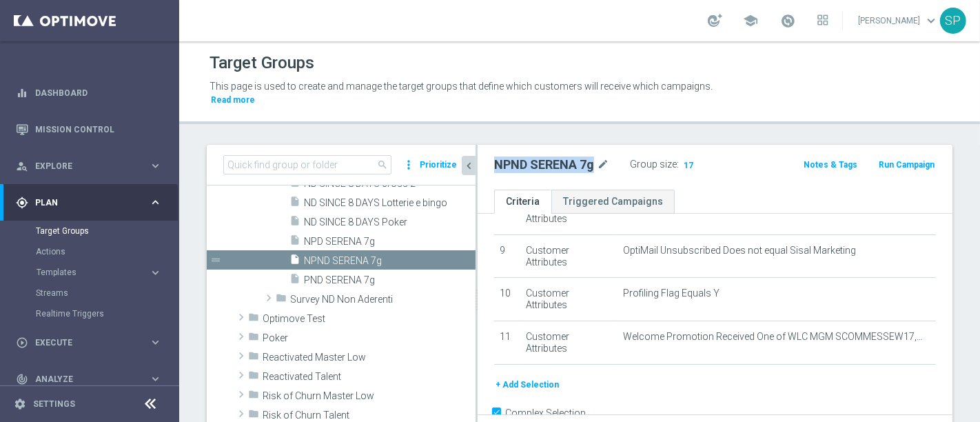 The height and width of the screenshot is (422, 980). Describe the element at coordinates (390, 260) in the screenshot. I see `span: NPND SERENA 7g` at that location.